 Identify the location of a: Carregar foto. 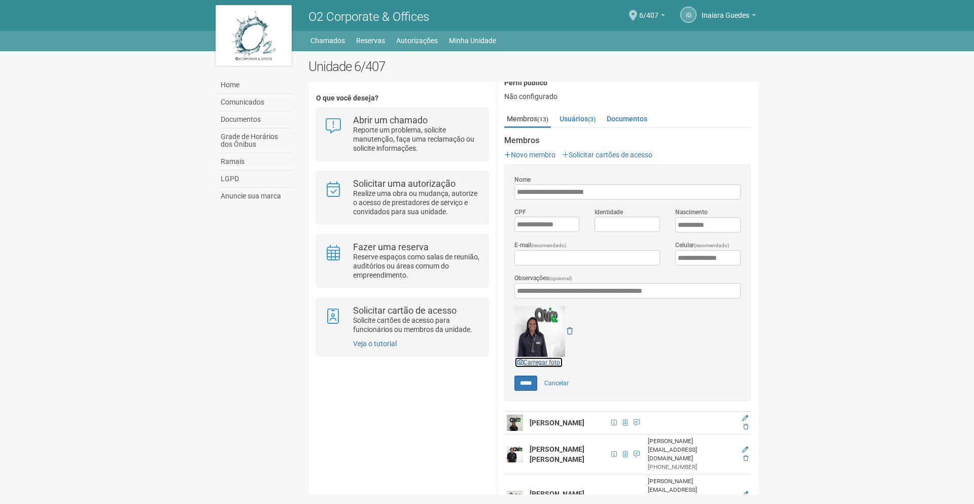
(539, 362).